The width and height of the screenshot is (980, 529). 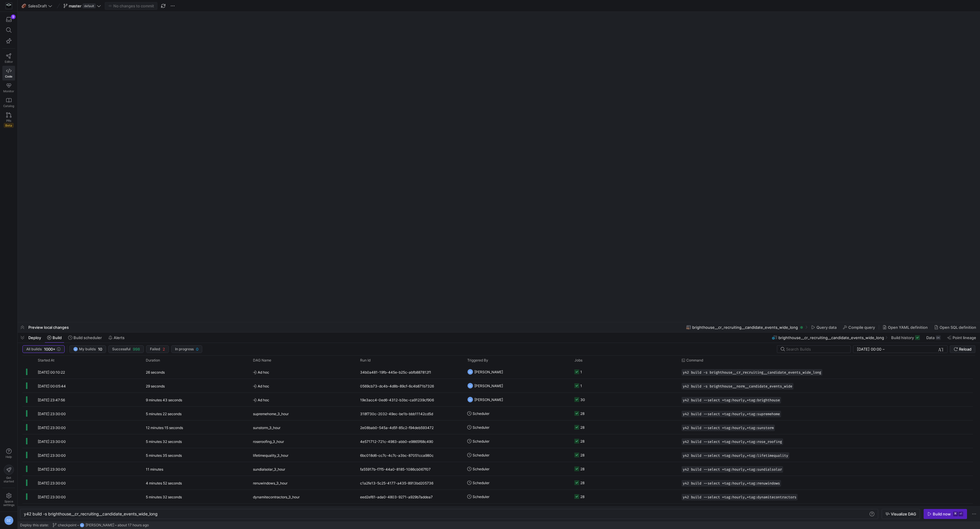 I want to click on span: Help, so click(x=9, y=457).